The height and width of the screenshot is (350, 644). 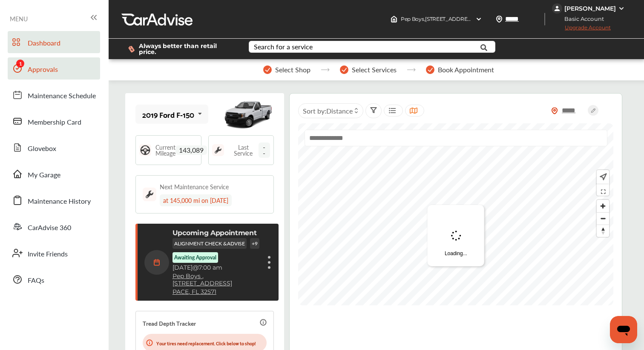 I want to click on a: Dashboard, so click(x=54, y=42).